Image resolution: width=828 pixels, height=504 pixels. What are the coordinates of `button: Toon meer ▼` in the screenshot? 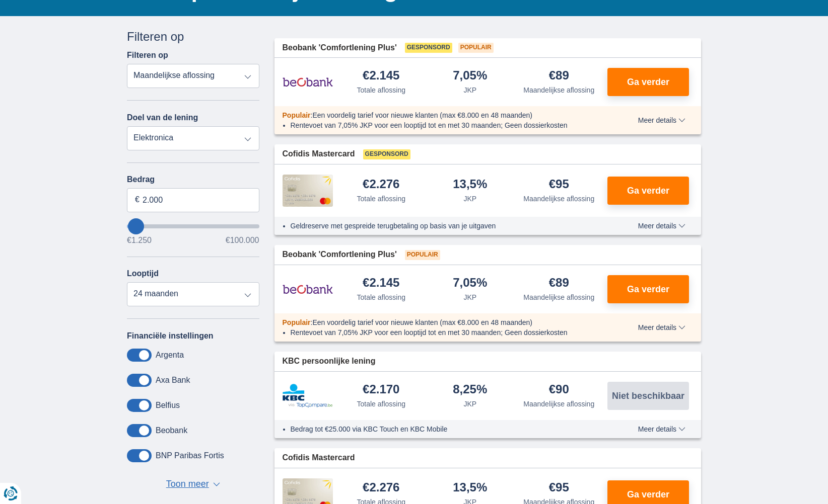 It's located at (193, 485).